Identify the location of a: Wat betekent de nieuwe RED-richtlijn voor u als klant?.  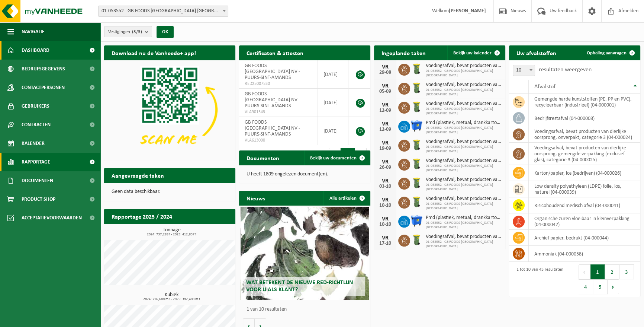
(305, 253).